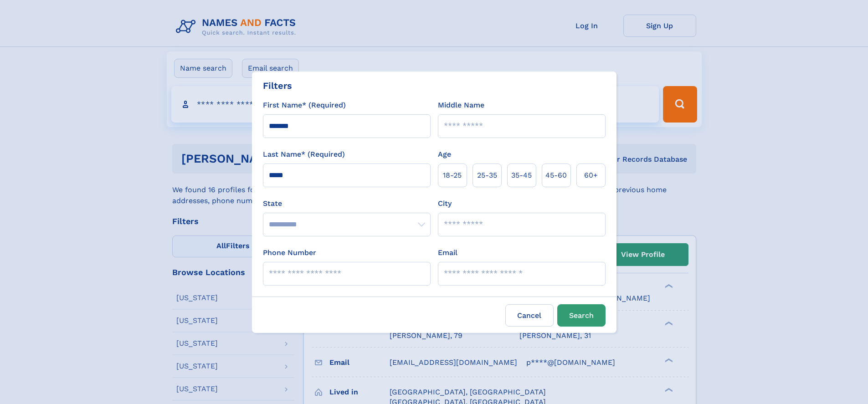 Image resolution: width=868 pixels, height=404 pixels. I want to click on label: Phone Number, so click(290, 253).